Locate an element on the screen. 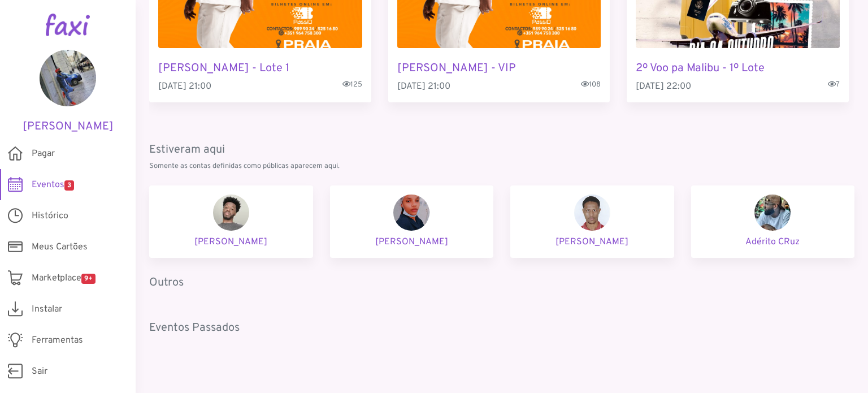 This screenshot has width=868, height=393. span: Ferramentas is located at coordinates (57, 340).